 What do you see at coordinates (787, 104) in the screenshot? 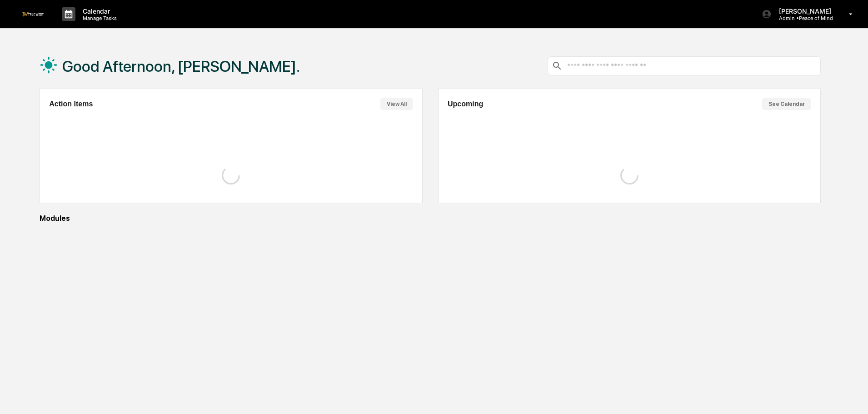
I see `a: See Calendar` at bounding box center [787, 104].